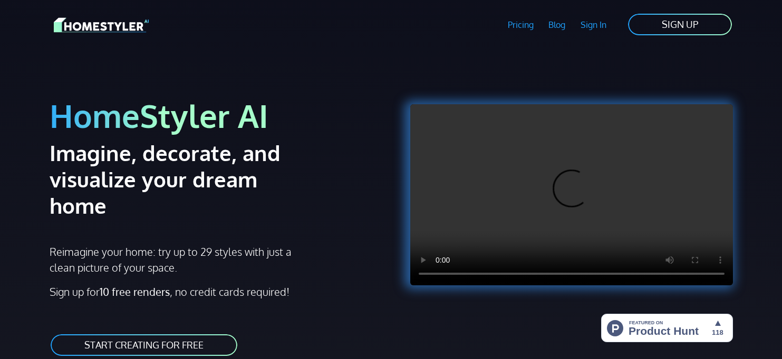 The height and width of the screenshot is (359, 782). What do you see at coordinates (144, 345) in the screenshot?
I see `a: START CREATING FOR FREE` at bounding box center [144, 345].